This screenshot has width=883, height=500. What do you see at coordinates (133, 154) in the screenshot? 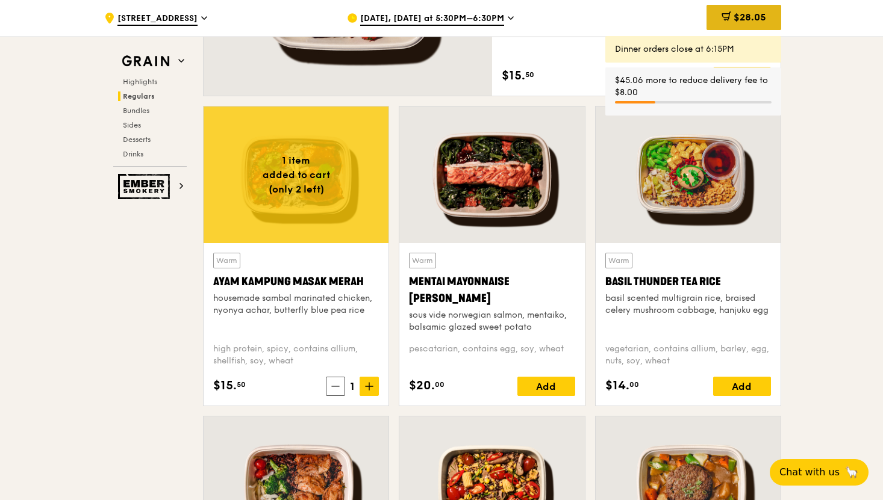
I see `span: Drinks` at bounding box center [133, 154].